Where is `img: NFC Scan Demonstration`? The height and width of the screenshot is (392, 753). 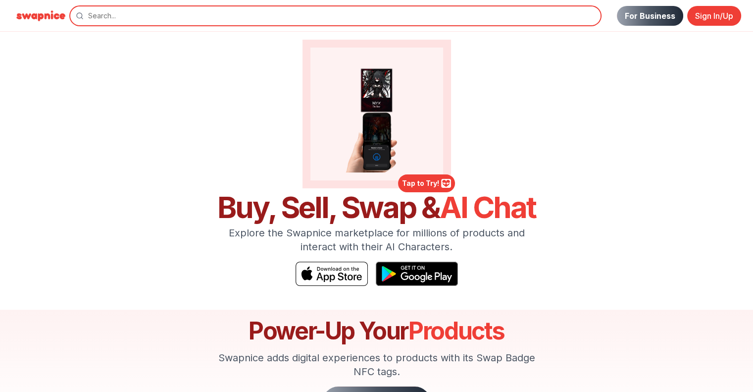
img: NFC Scan Demonstration is located at coordinates (377, 114).